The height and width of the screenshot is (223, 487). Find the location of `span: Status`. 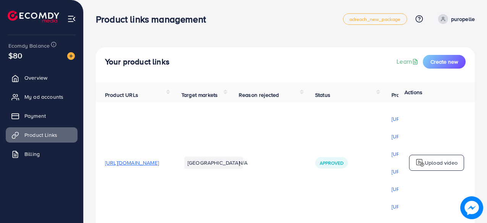

span: Status is located at coordinates (322, 95).